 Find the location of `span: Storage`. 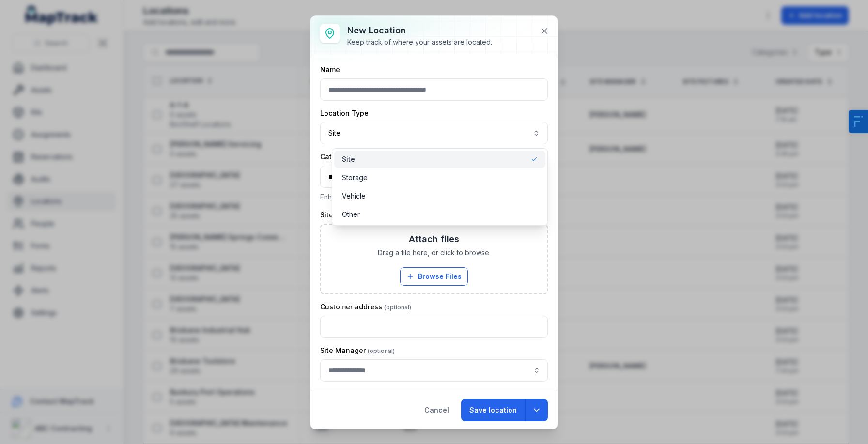

span: Storage is located at coordinates (355, 178).